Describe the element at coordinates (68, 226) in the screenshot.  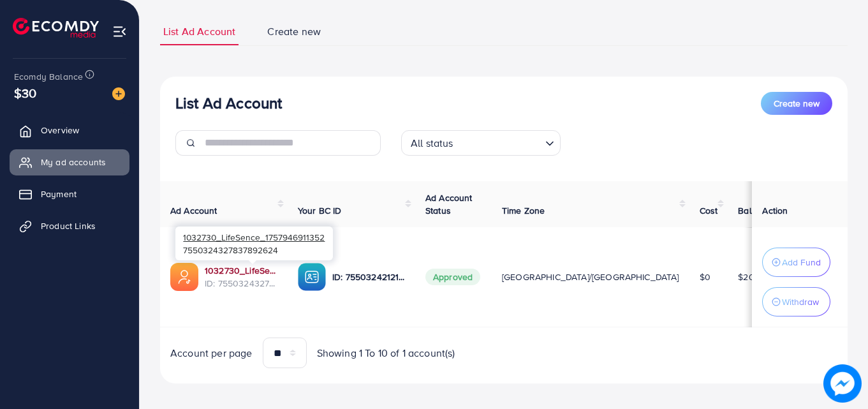
I see `span: Product Links` at that location.